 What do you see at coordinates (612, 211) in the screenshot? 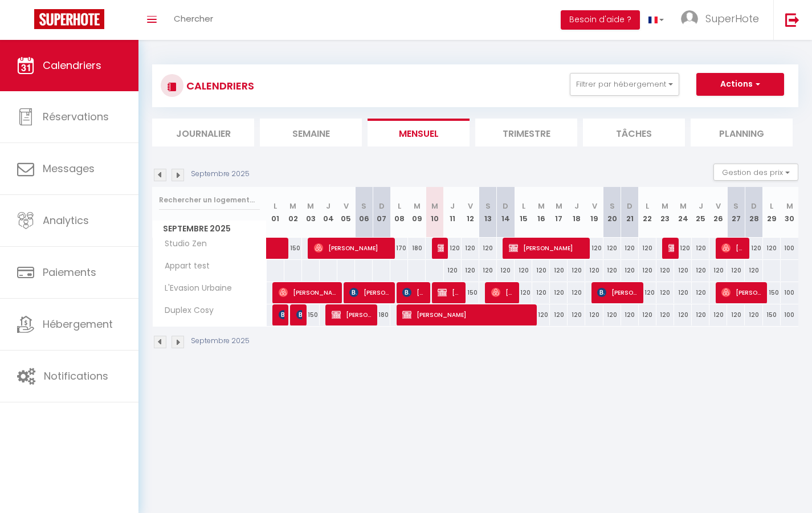
I see `th: 20` at bounding box center [612, 211].